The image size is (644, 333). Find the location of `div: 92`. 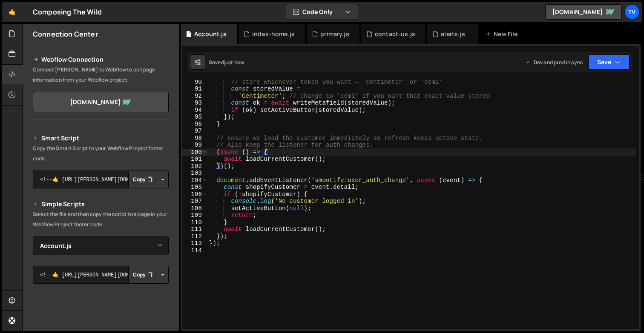

div: 92 is located at coordinates (195, 96).